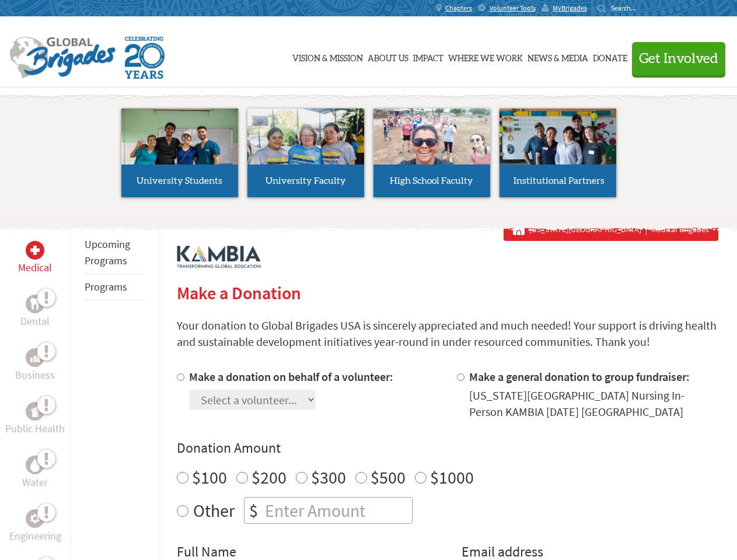  I want to click on a: News & Media, so click(558, 57).